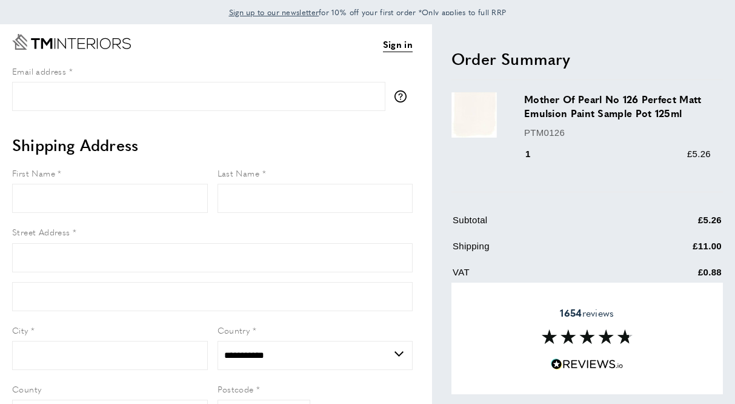 Image resolution: width=735 pixels, height=404 pixels. I want to click on img: Reviews.io 5 stars, so click(588, 364).